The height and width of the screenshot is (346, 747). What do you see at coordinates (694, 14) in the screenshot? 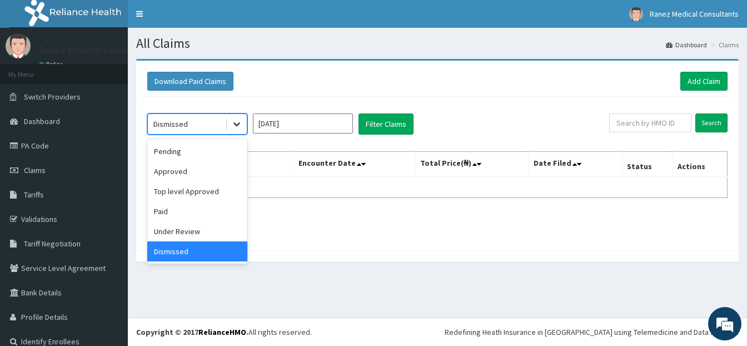
I see `span: Ranez Medical Consultants` at bounding box center [694, 14].